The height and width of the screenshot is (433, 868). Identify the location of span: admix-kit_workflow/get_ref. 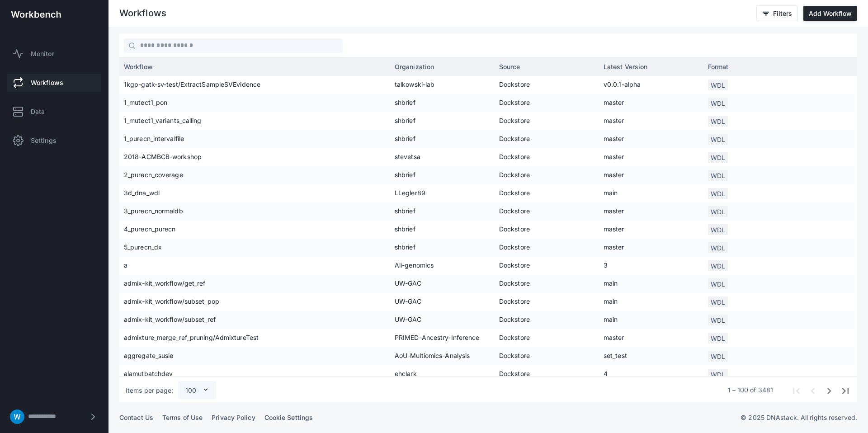
(255, 284).